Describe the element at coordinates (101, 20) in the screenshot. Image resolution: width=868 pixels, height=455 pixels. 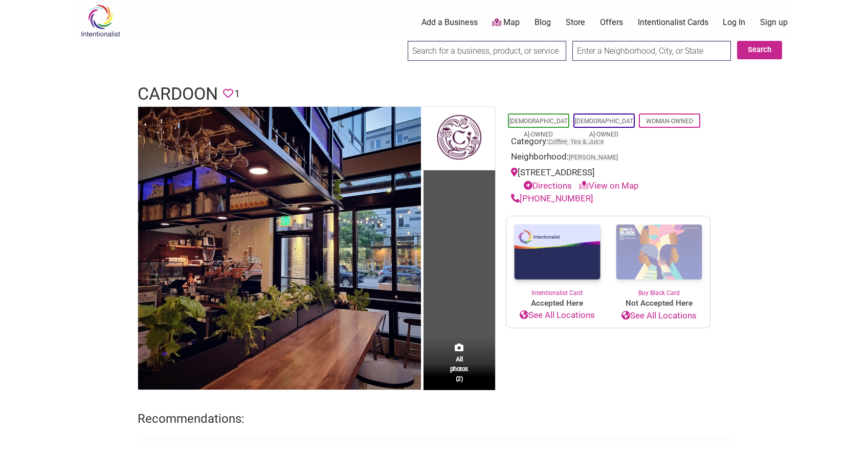
I see `img: Intentionalist` at that location.